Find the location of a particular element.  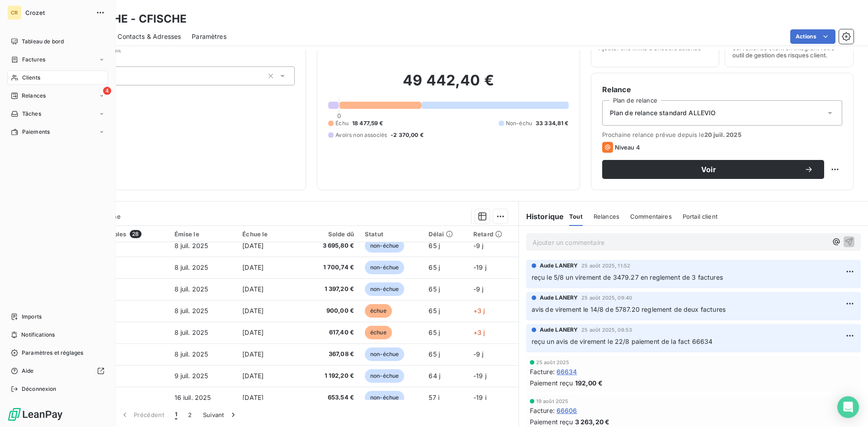

span: Surveiller ce client en intégrant votre outil de gestion des risques client. is located at coordinates (789, 52).